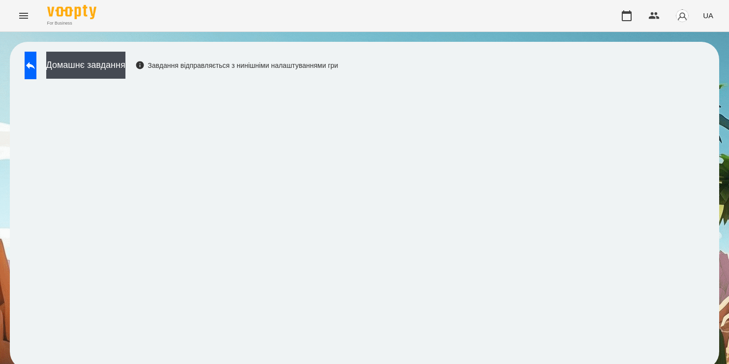 The width and height of the screenshot is (729, 364). What do you see at coordinates (237, 65) in the screenshot?
I see `div: Завдання відправляється з нинішніми налаштуваннями гри` at bounding box center [237, 65].